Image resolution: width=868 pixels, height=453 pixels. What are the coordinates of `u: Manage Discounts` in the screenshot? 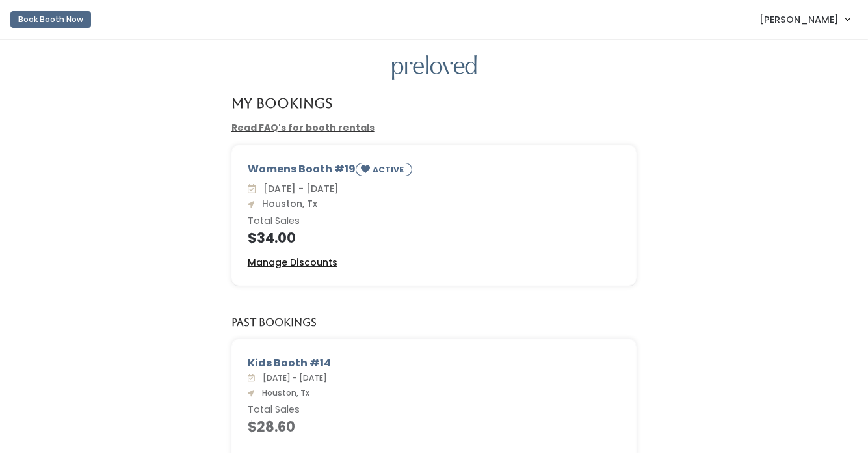 It's located at (293, 262).